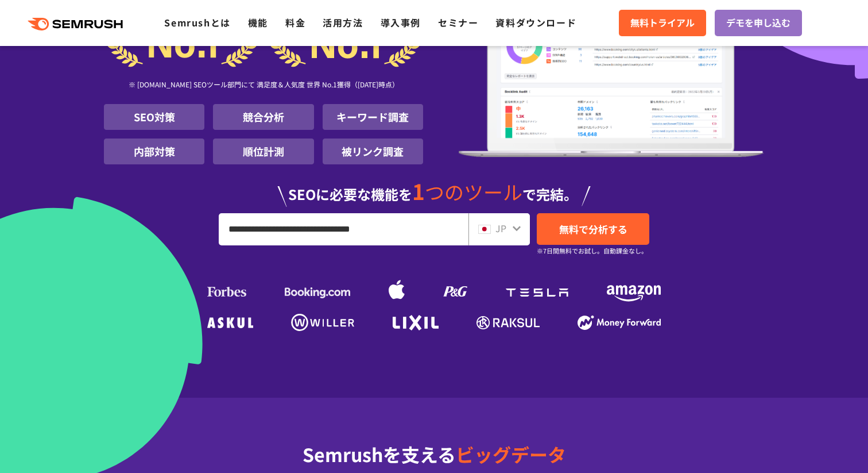 This screenshot has width=868, height=473. What do you see at coordinates (154, 116) in the screenshot?
I see `li: SEO対策` at bounding box center [154, 116].